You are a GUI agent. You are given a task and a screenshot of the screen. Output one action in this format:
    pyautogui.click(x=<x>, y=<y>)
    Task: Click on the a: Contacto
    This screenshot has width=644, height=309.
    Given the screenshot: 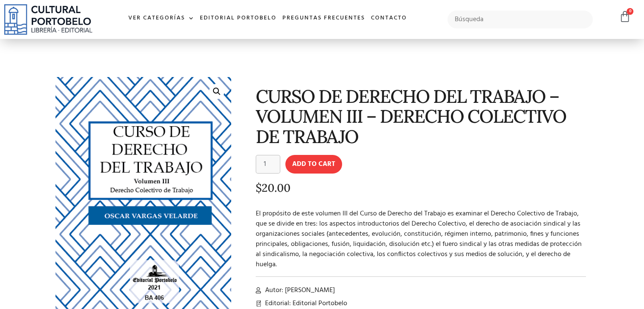 What is the action you would take?
    pyautogui.click(x=389, y=18)
    